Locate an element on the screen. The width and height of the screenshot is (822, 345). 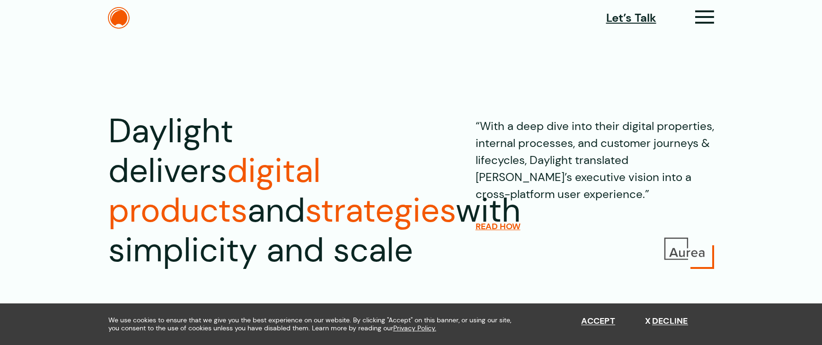
button: Accept is located at coordinates (598, 322).